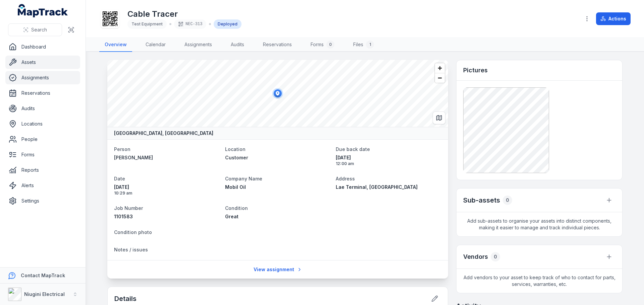 The width and height of the screenshot is (644, 305). I want to click on span: Customer, so click(236, 157).